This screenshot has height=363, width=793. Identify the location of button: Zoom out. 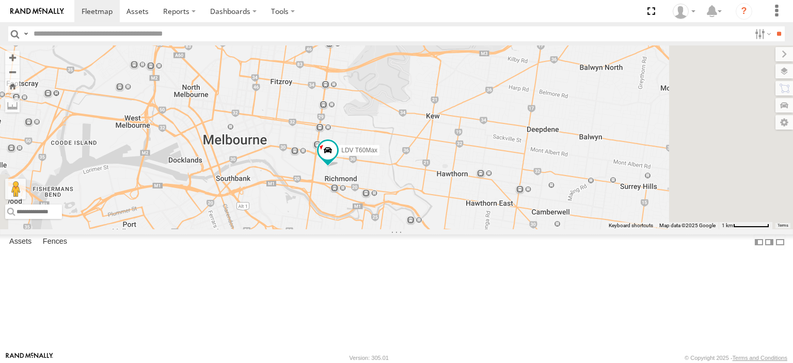
(12, 72).